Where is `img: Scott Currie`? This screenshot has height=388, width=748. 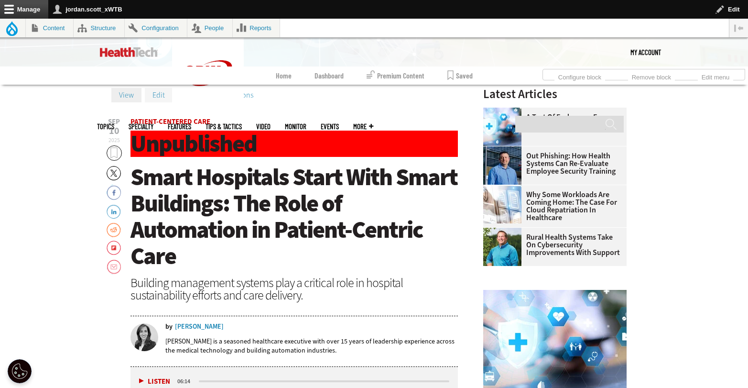
img: Scott Currie is located at coordinates (502, 165).